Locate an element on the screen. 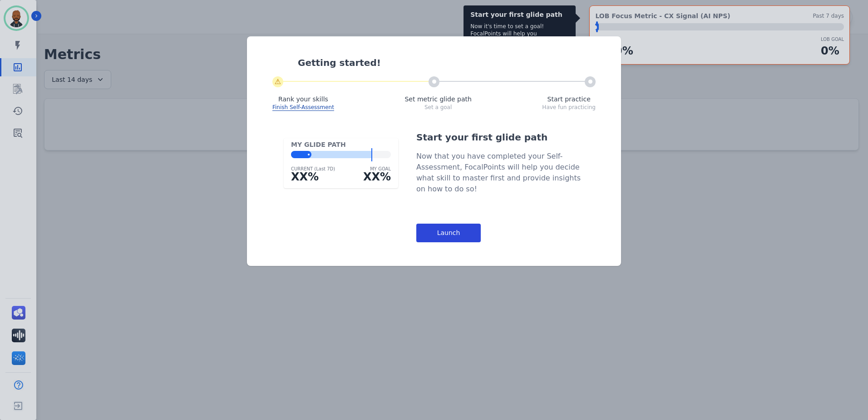  div: Launch is located at coordinates (448, 233).